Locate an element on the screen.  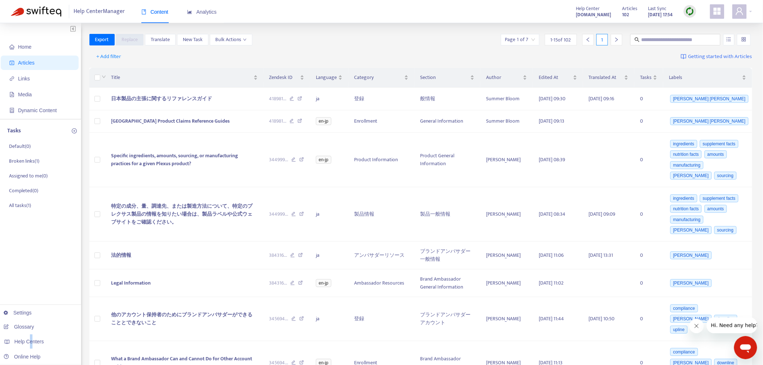
td: Brand Ambassador General Information is located at coordinates (447, 283).